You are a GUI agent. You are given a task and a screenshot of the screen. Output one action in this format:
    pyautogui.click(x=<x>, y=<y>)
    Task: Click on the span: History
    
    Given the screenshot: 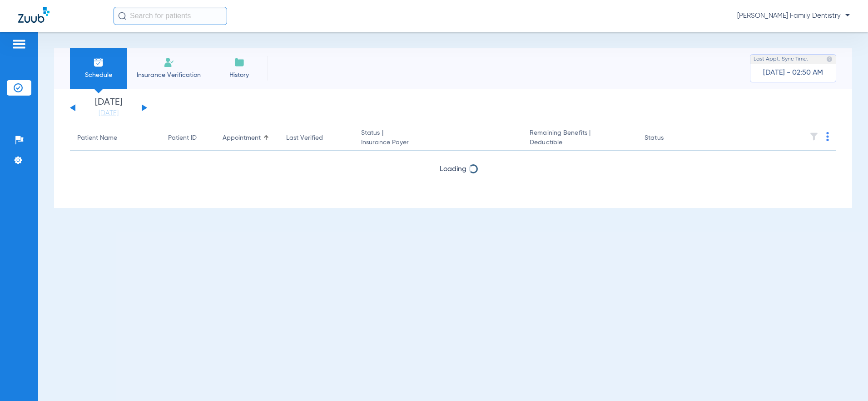 What is the action you would take?
    pyautogui.click(x=239, y=75)
    